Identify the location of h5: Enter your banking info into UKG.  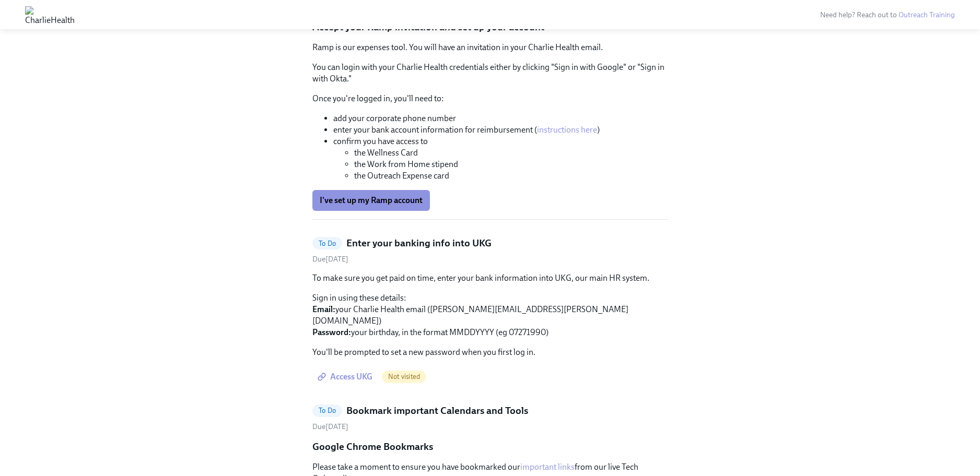
(419, 243).